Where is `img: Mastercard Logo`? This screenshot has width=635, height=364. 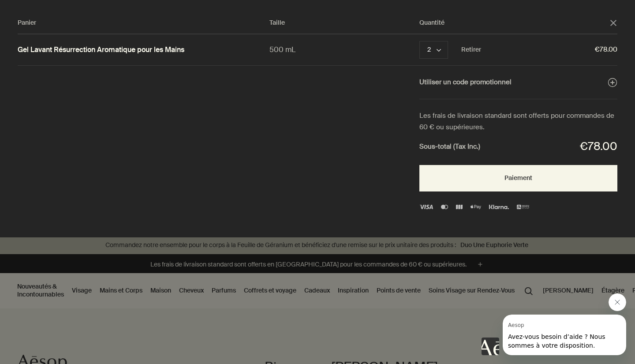
img: Mastercard Logo is located at coordinates (445, 207).